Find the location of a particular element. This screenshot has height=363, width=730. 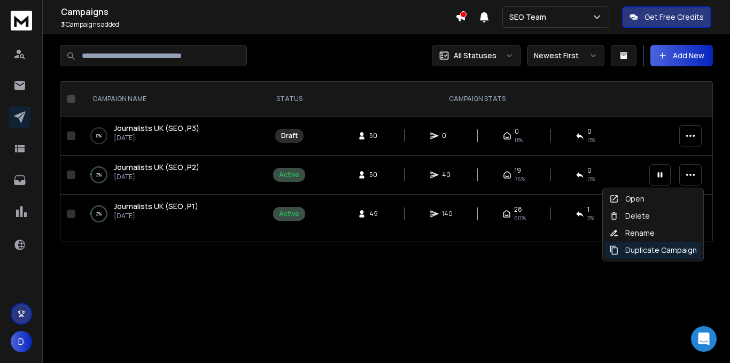

img: logo is located at coordinates (21, 20).